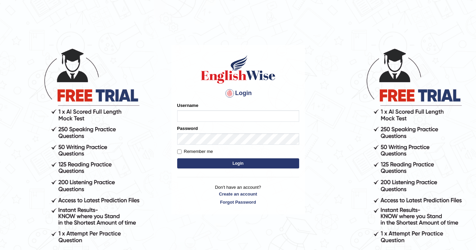 This screenshot has height=250, width=476. What do you see at coordinates (238, 194) in the screenshot?
I see `a: Create an account` at bounding box center [238, 194].